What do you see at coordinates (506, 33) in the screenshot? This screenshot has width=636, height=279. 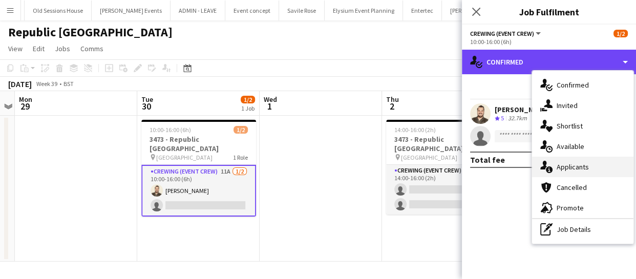 I see `button: Crewing (Event Crew)` at bounding box center [506, 33].